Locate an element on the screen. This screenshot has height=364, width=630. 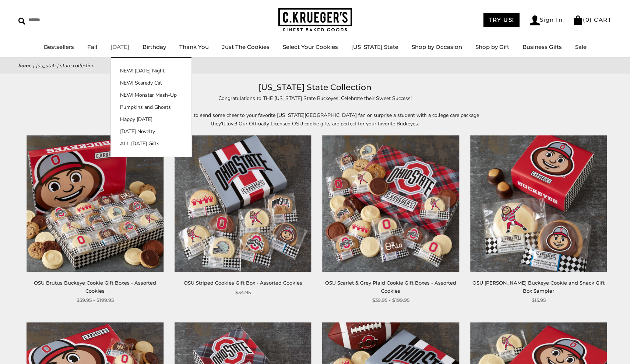
a: Business Gifts is located at coordinates (541, 47).